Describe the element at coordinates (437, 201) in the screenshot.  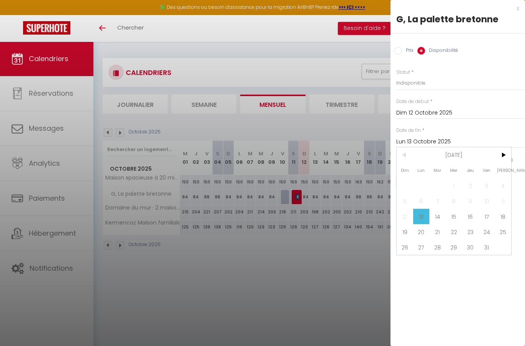
I see `span: 7` at that location.